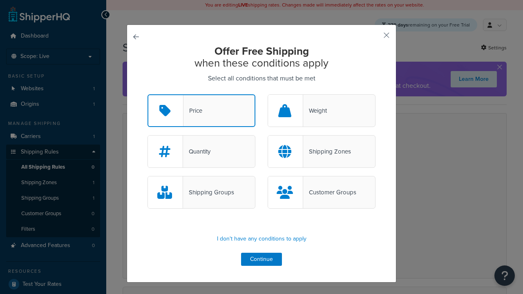 This screenshot has height=294, width=523. What do you see at coordinates (196, 152) in the screenshot?
I see `div: Quantity` at bounding box center [196, 152].